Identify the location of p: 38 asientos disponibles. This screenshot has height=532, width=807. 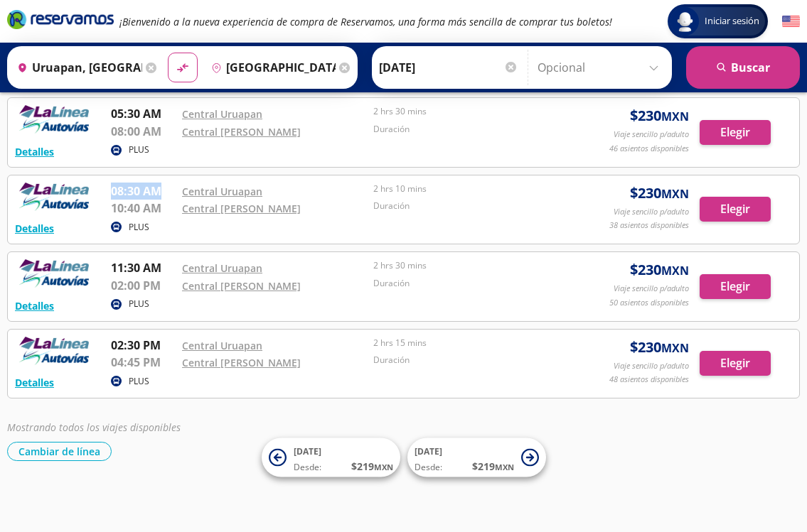
(650, 225).